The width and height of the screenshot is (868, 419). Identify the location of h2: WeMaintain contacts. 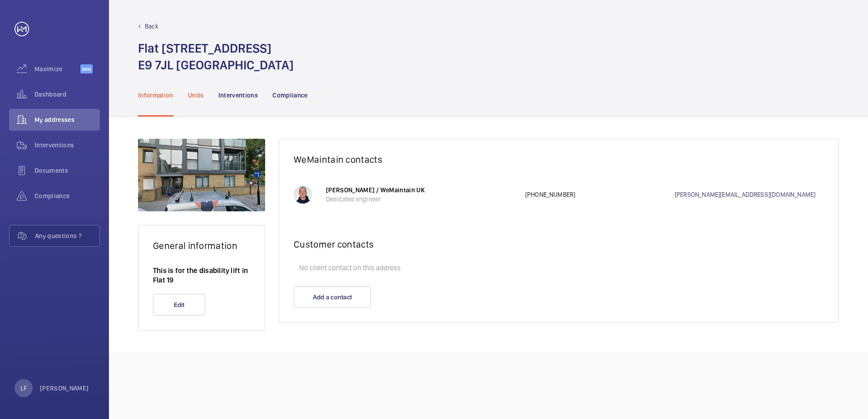
(558, 159).